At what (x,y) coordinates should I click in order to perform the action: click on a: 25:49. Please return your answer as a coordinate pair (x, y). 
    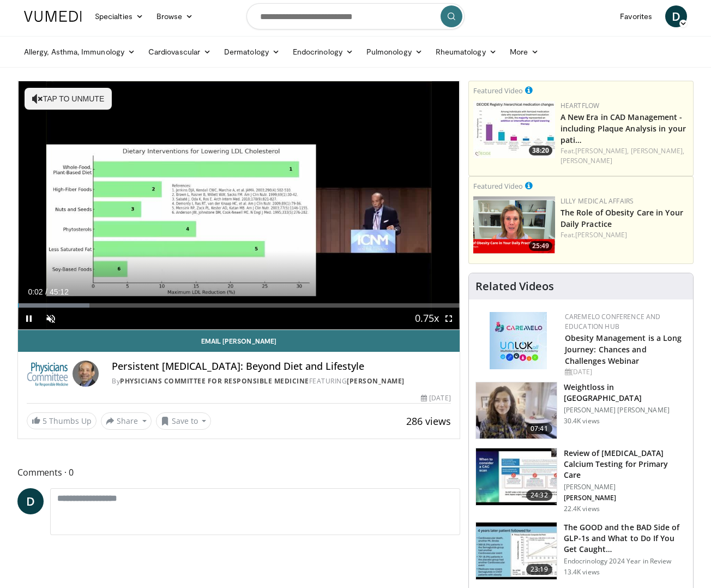
    Looking at the image, I should click on (515, 224).